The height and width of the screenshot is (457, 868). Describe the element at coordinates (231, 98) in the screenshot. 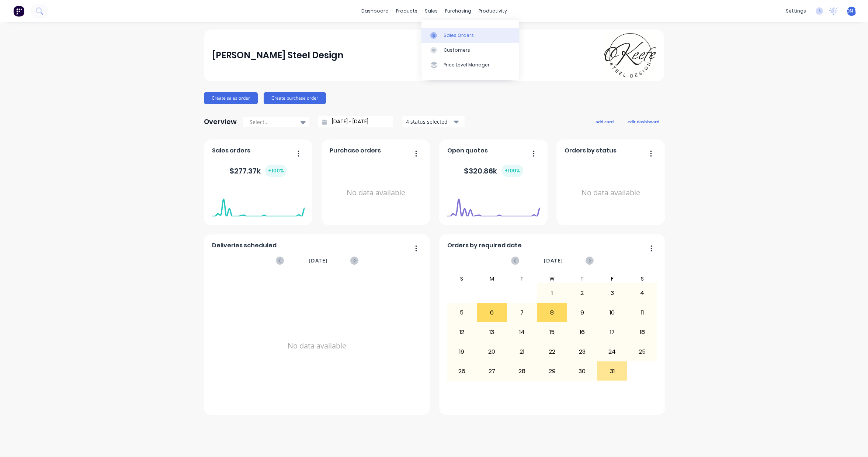

I see `button: Create sales order` at that location.